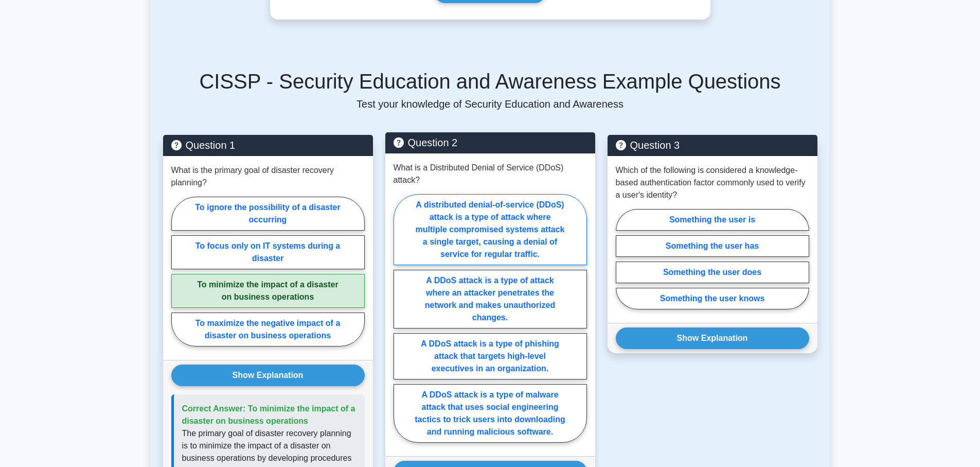  What do you see at coordinates (490, 356) in the screenshot?
I see `label: A DDoS attack is a type of phishing attack that targets high-level executives in an organization.` at bounding box center [490, 356].